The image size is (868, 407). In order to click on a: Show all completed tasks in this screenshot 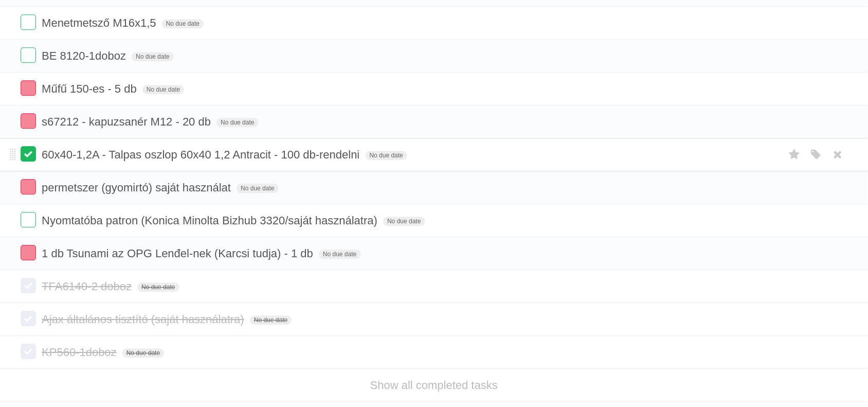, I will do `click(434, 385)`.